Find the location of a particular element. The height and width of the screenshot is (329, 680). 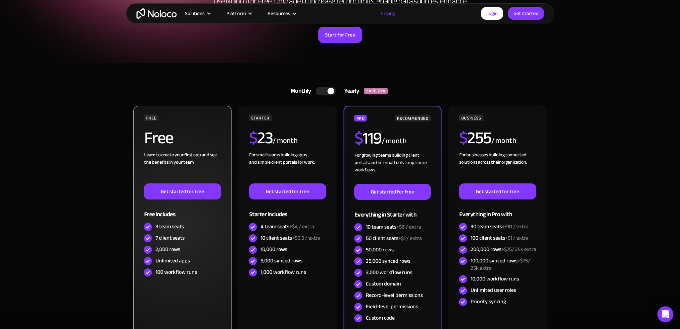

div: Learn to create your first app and see the benefits in your team ‍ is located at coordinates (182, 167).